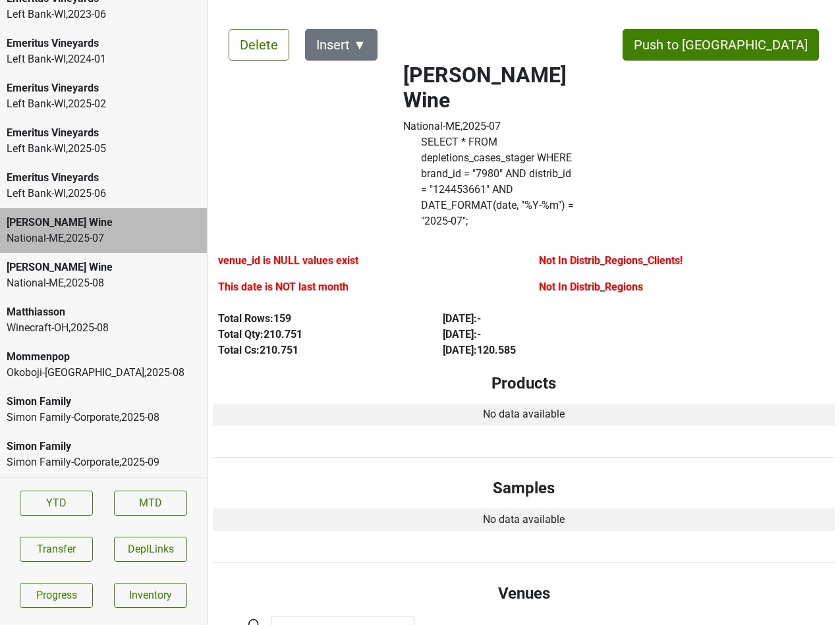 This screenshot has height=625, width=840. Describe the element at coordinates (56, 503) in the screenshot. I see `a: YTD` at that location.